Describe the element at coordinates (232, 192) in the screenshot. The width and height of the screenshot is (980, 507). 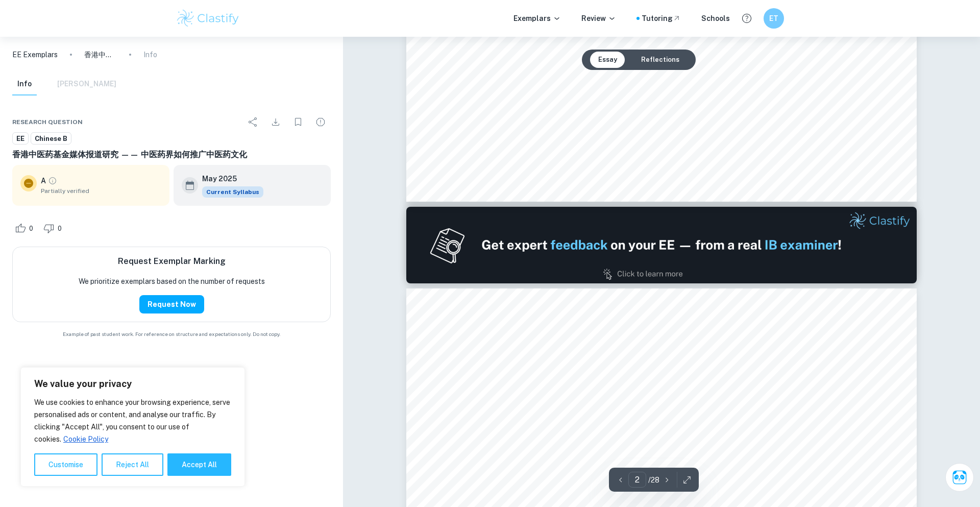
I see `div: This exemplar is based on the current syllabus. Feel free to refer to it for inspiration/ideas wh...` at that location.